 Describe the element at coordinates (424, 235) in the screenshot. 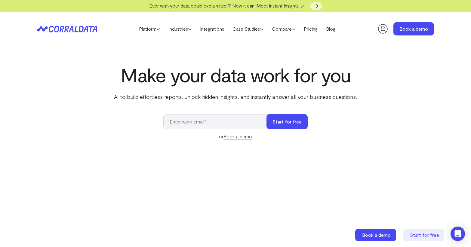

I see `span: Start for free` at that location.